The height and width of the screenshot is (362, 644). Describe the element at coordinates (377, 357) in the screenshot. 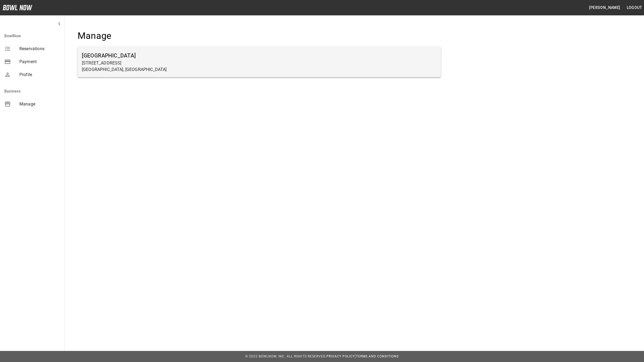

I see `a: Terms and Conditions` at that location.